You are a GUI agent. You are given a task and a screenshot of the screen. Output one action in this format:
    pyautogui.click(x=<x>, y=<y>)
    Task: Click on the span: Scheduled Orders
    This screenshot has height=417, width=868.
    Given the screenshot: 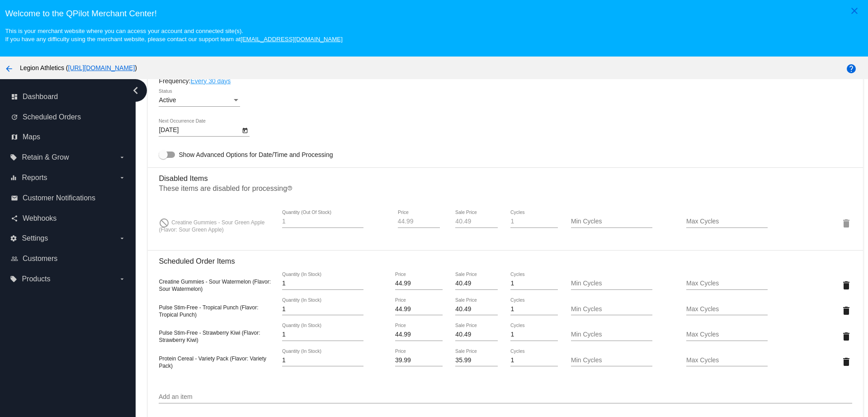 What is the action you would take?
    pyautogui.click(x=51, y=117)
    